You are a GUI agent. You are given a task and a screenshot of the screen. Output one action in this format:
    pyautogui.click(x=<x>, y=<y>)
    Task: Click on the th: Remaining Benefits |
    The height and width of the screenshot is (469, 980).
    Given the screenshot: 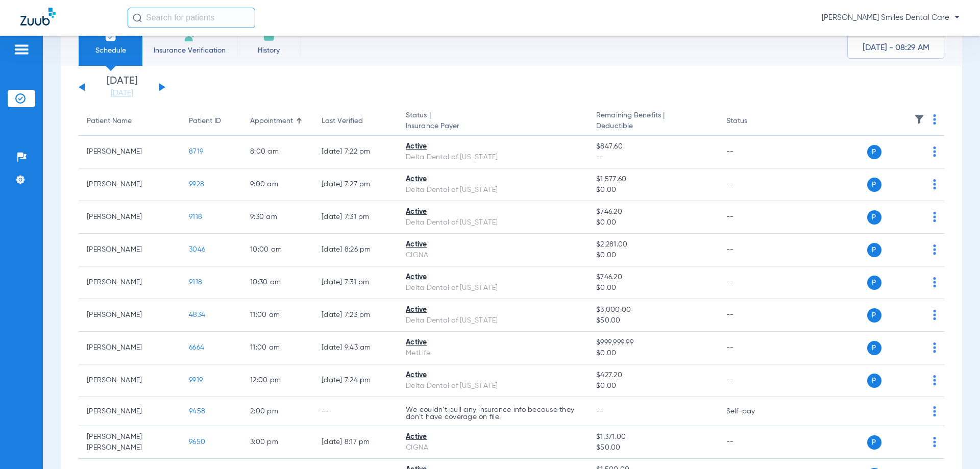 What is the action you would take?
    pyautogui.click(x=653, y=122)
    